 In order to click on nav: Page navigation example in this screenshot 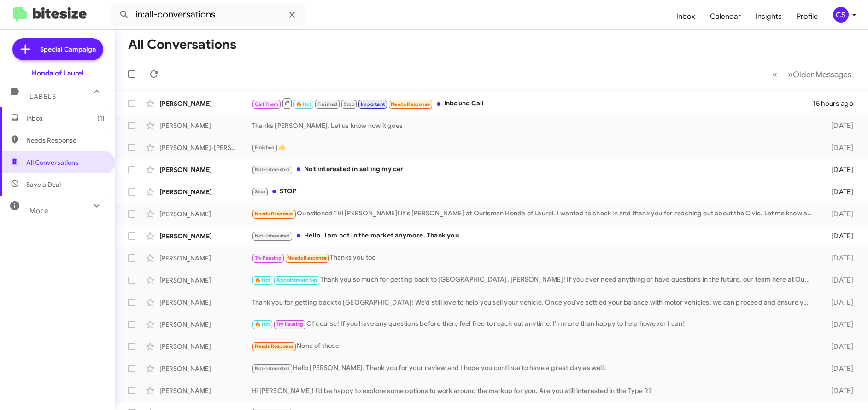, I will do `click(811, 74)`.